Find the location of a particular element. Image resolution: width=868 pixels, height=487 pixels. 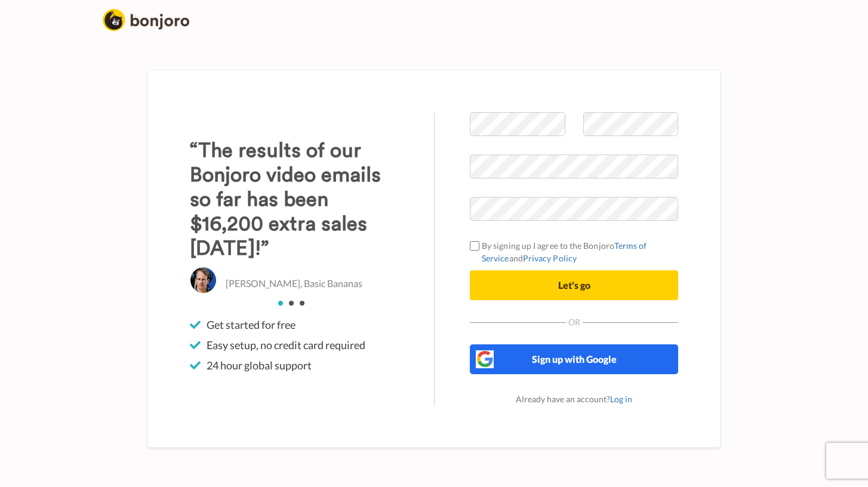

button: Let's go is located at coordinates (574, 285).